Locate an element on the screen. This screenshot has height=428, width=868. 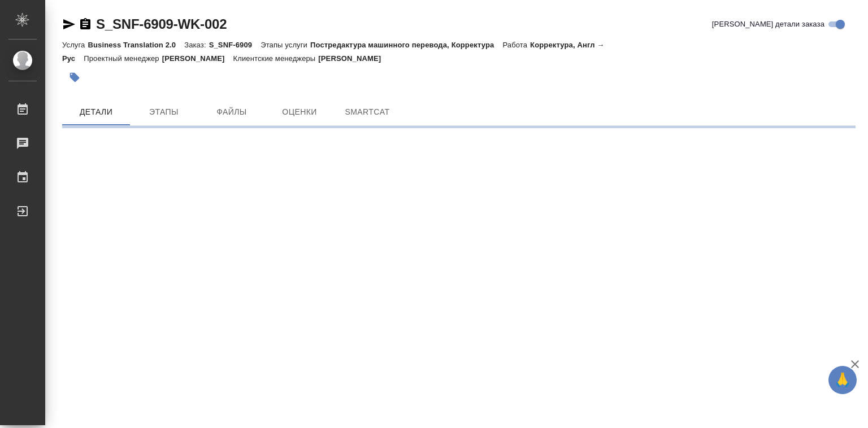
button: Скопировать ссылку для ЯМессенджера is located at coordinates (69, 24).